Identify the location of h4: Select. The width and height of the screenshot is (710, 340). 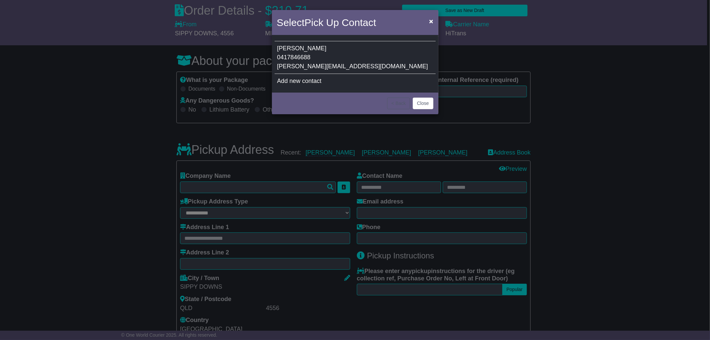
(326, 22).